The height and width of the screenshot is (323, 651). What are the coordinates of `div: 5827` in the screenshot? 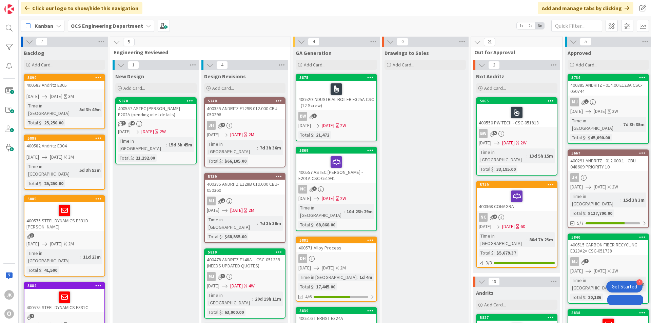 It's located at (517, 318).